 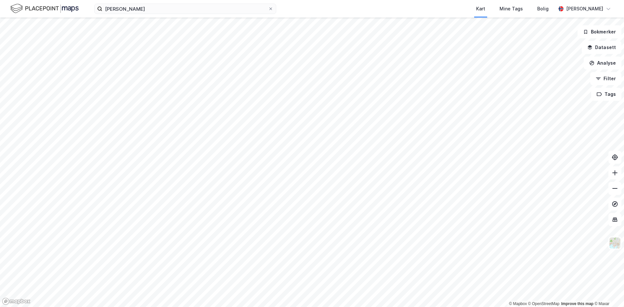 What do you see at coordinates (606, 79) in the screenshot?
I see `button: Filter` at bounding box center [606, 79].